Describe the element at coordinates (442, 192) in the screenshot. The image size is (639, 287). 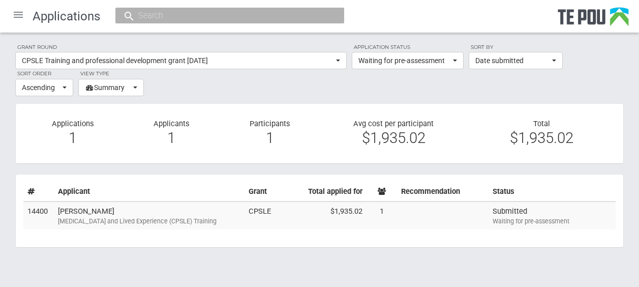
I see `th: Recommendation` at that location.